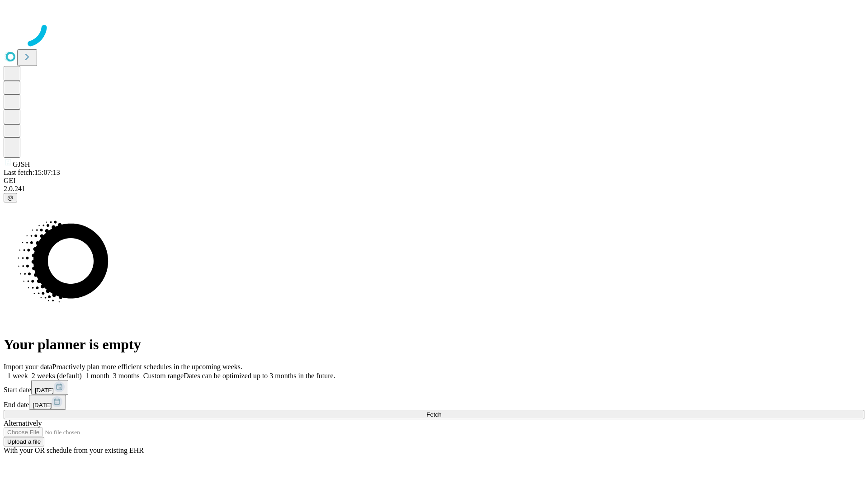  What do you see at coordinates (23, 423) in the screenshot?
I see `span: Alternatively` at bounding box center [23, 423].